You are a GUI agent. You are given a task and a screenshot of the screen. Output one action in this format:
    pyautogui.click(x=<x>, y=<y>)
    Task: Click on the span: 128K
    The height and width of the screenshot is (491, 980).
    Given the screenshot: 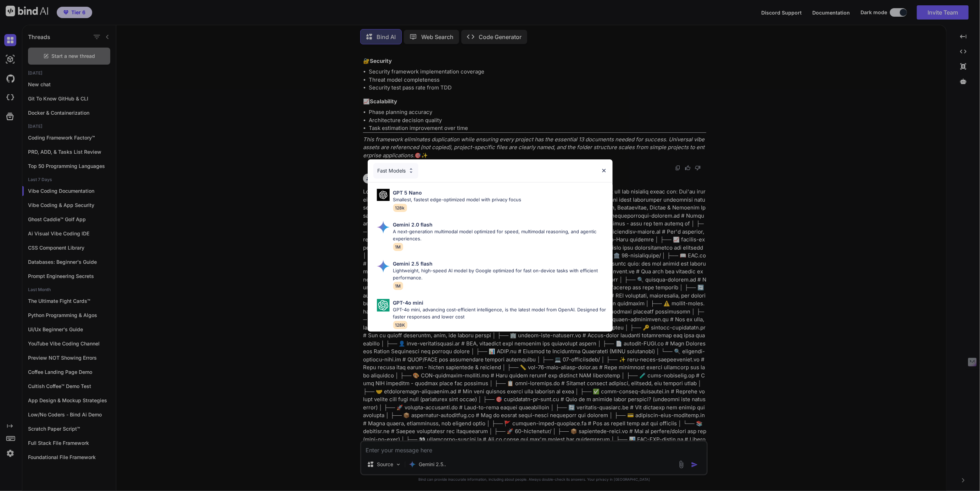 What is the action you would take?
    pyautogui.click(x=400, y=325)
    